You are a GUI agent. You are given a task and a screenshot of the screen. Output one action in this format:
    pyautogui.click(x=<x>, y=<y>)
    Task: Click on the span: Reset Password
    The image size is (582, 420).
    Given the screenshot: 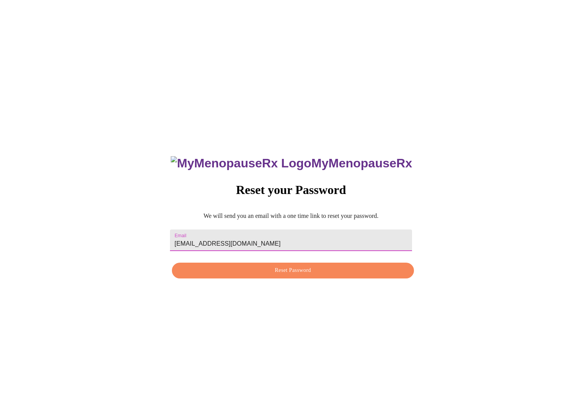 What is the action you would take?
    pyautogui.click(x=293, y=270)
    